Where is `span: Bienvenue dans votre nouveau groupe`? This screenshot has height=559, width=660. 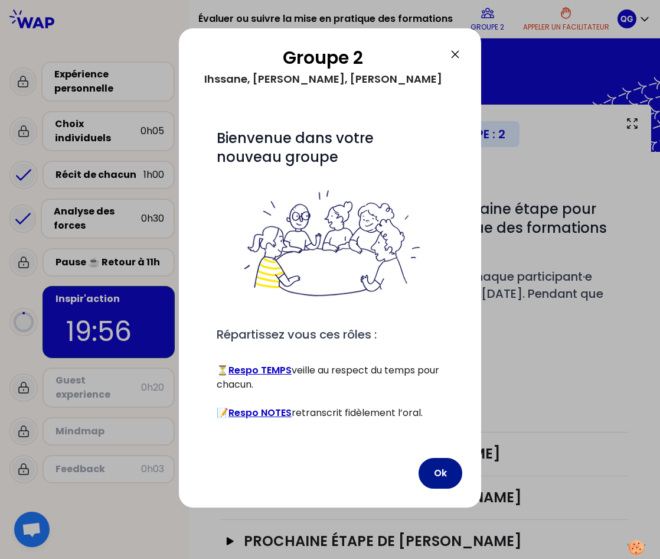 span: Bienvenue dans votre nouveau groupe is located at coordinates (297, 147).